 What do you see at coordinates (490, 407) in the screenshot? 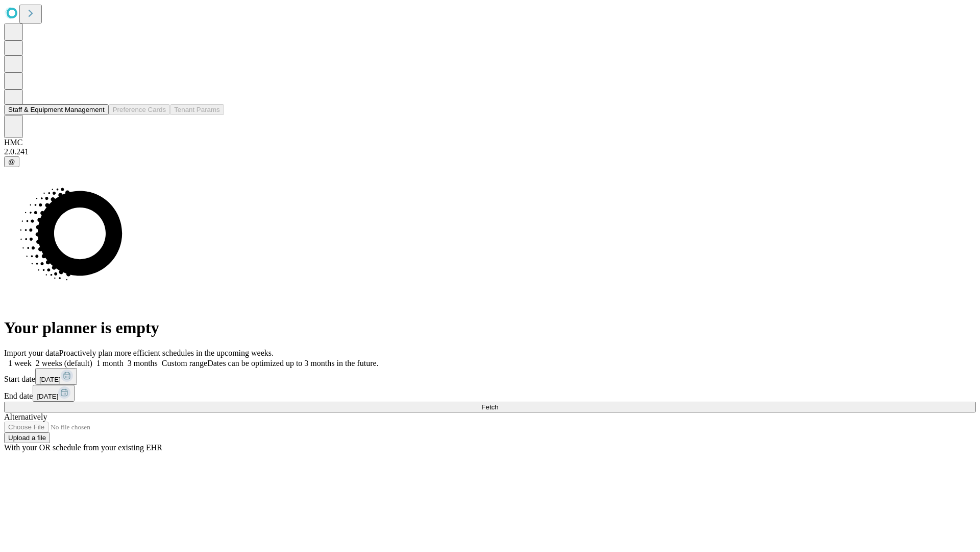
I see `button: Fetch` at bounding box center [490, 407].